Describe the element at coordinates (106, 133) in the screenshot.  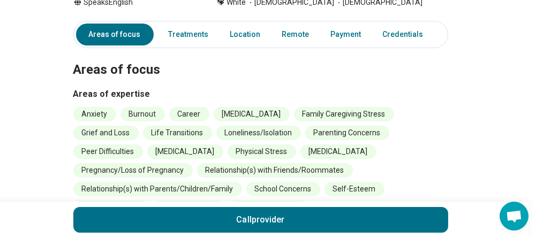
I see `li: Grief and Loss` at that location.